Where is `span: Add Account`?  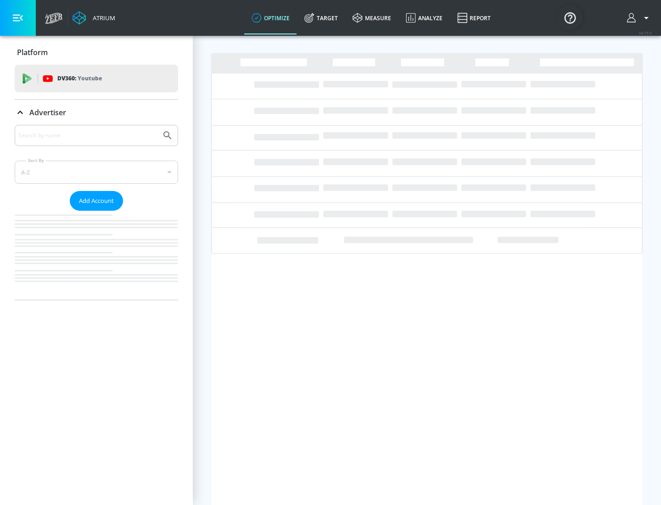
span: Add Account is located at coordinates (96, 200).